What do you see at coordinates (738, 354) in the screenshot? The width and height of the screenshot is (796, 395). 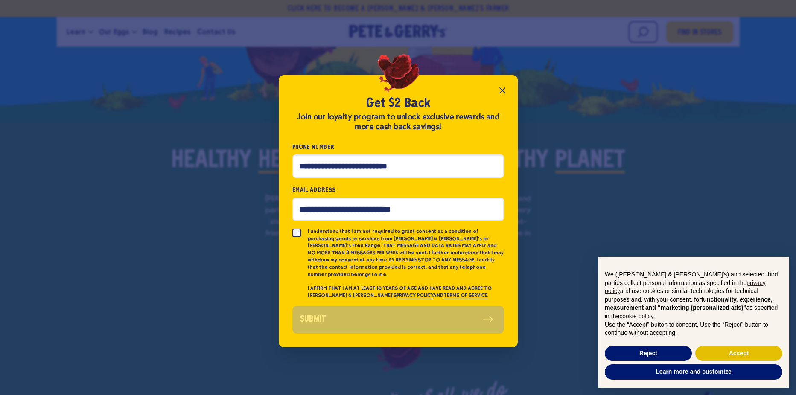 I see `button: Accept` at bounding box center [738, 354].